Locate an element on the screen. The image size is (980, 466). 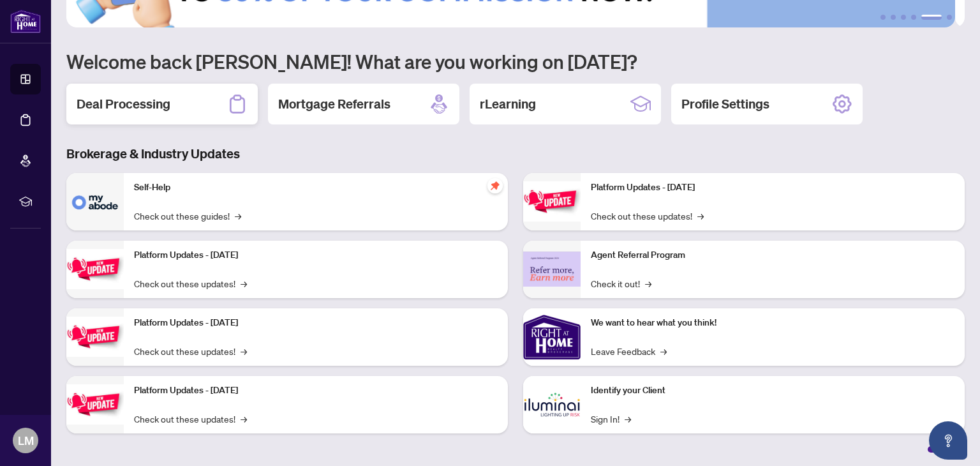
a: Sign In!→ is located at coordinates (611, 419).